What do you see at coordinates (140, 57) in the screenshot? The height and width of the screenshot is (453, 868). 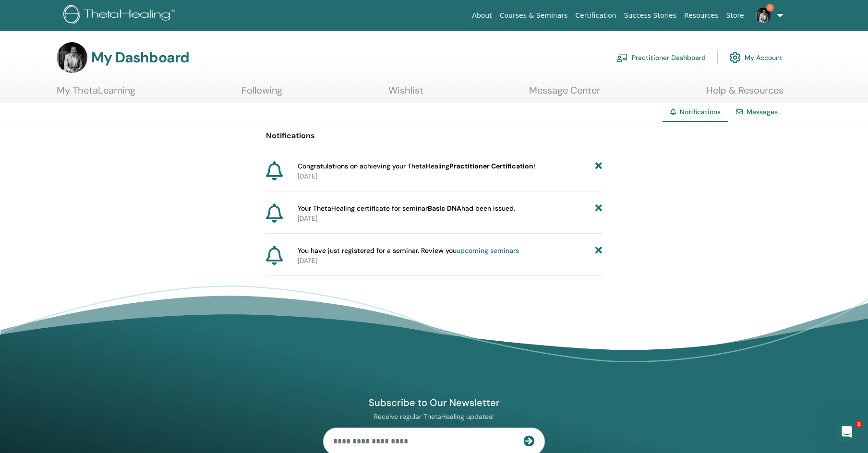 I see `h3: My Dashboard` at bounding box center [140, 57].